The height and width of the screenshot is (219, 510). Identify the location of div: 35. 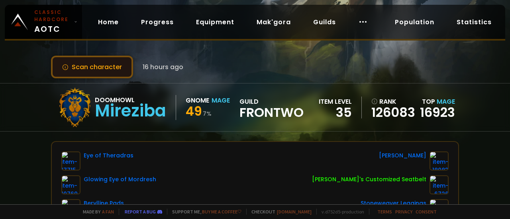
(335, 113).